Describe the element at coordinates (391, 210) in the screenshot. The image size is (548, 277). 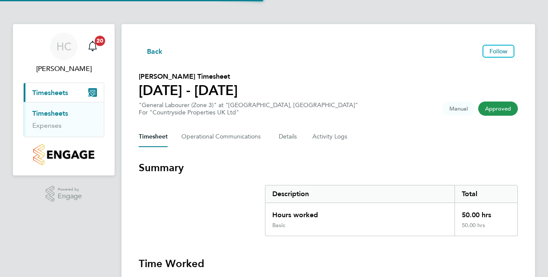
I see `div: Summary` at that location.